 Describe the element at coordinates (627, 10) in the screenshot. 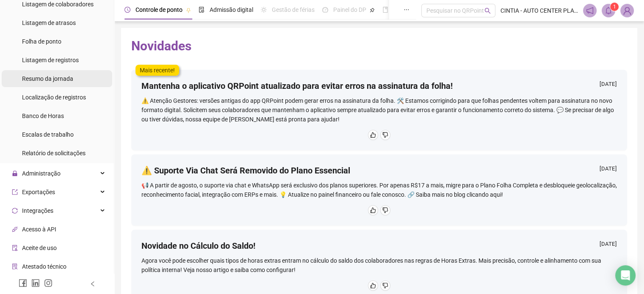

I see `img: 88683` at that location.